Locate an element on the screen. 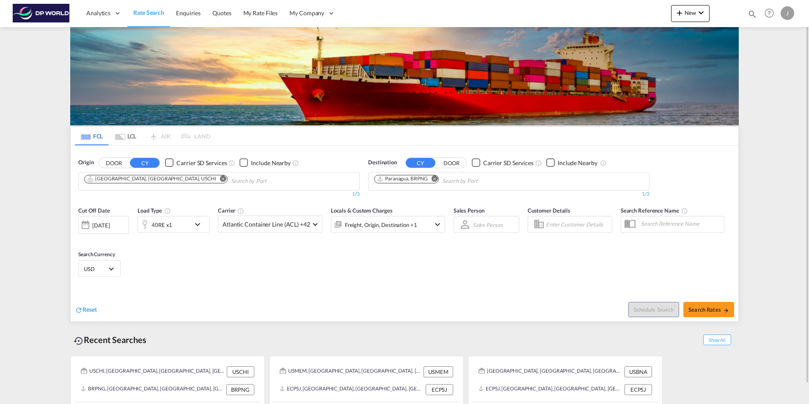 The image size is (809, 404). span: USD is located at coordinates (96, 269).